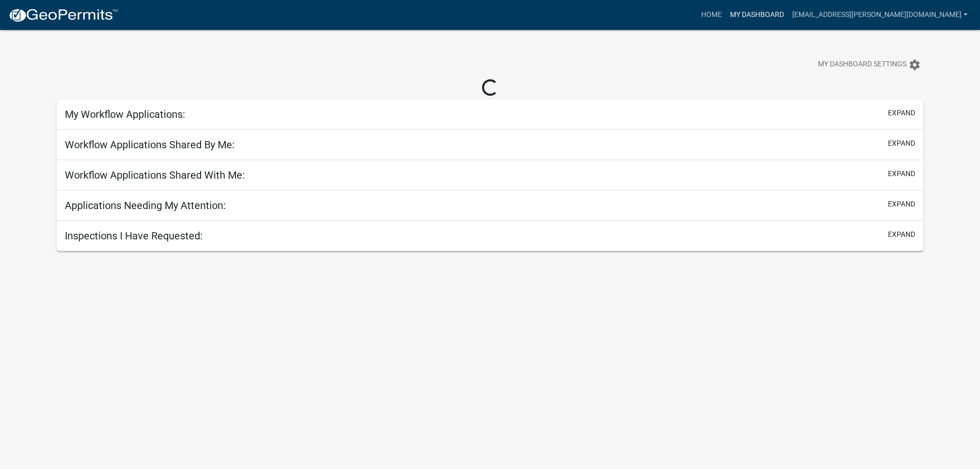 The height and width of the screenshot is (469, 980). What do you see at coordinates (134, 235) in the screenshot?
I see `h5: Inspections I Have Requested:` at bounding box center [134, 235].